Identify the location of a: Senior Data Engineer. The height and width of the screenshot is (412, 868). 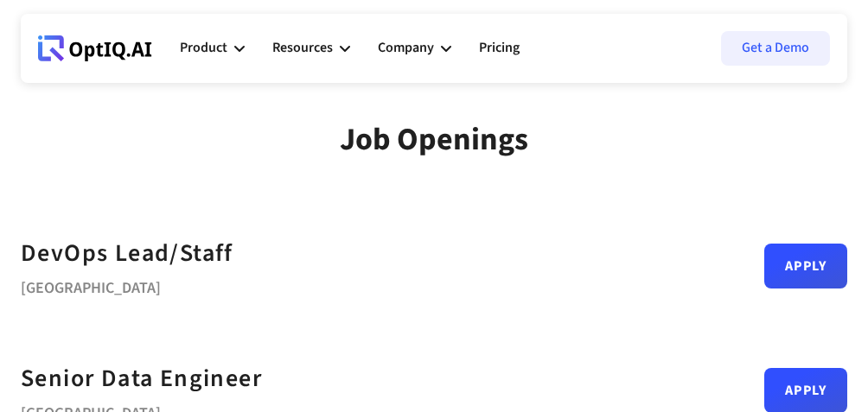
(141, 378).